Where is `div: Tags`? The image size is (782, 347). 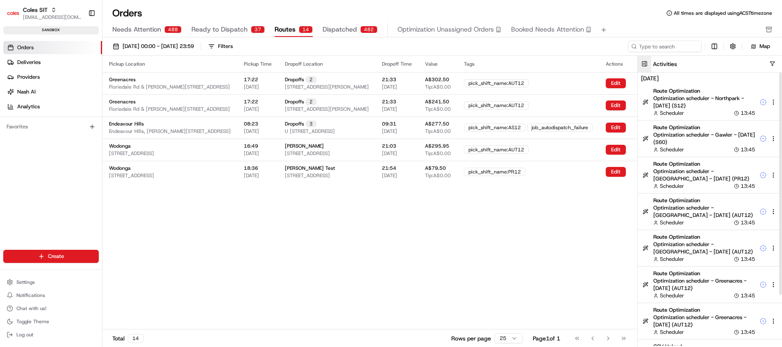
div: Tags is located at coordinates (528, 64).